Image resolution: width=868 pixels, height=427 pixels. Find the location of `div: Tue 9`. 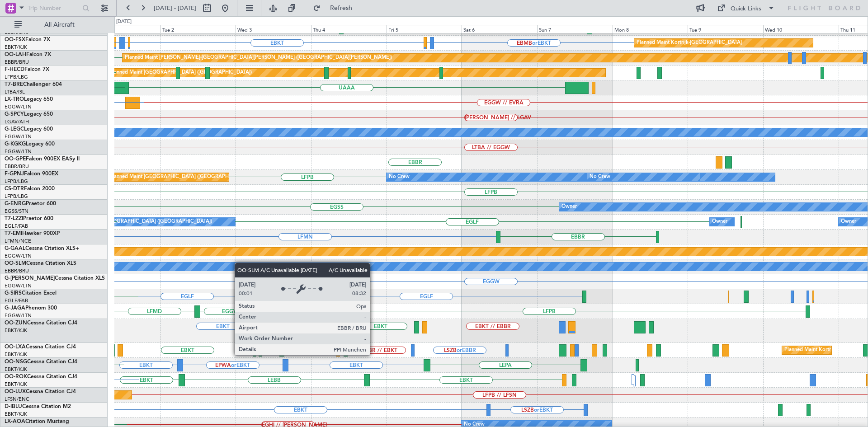

div: Tue 9 is located at coordinates (726, 29).